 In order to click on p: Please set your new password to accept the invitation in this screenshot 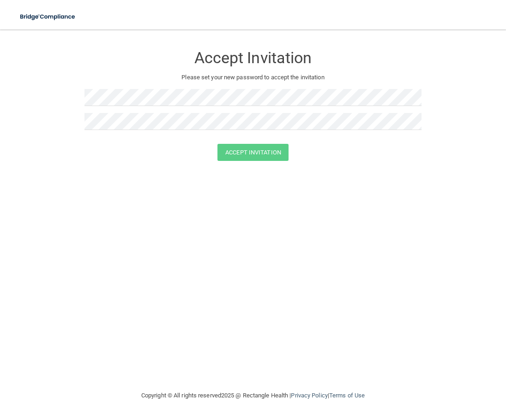, I will do `click(253, 77)`.